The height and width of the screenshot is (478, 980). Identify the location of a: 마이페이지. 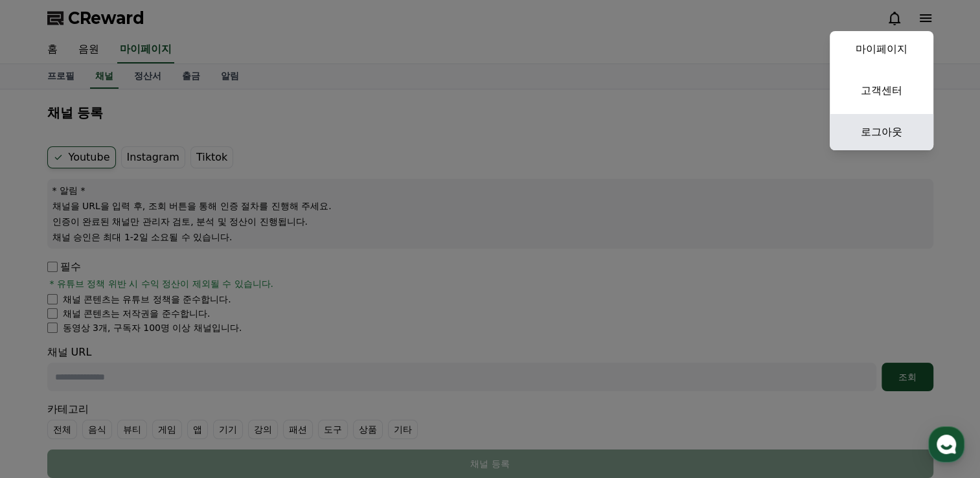
(882, 49).